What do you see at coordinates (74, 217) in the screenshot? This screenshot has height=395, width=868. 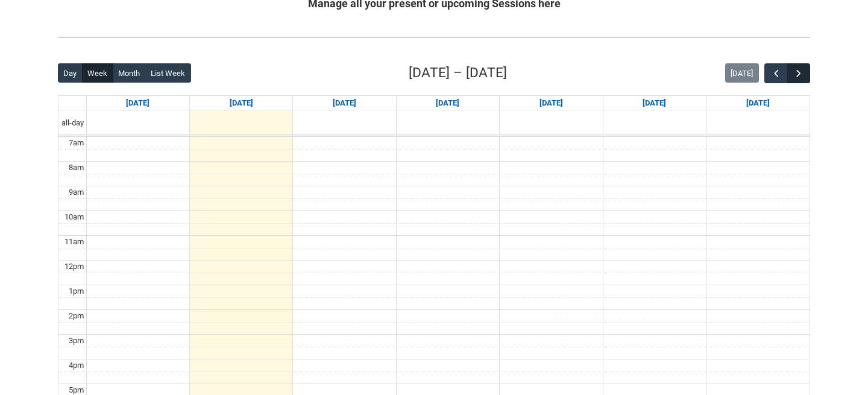 I see `div: 10am` at bounding box center [74, 217].